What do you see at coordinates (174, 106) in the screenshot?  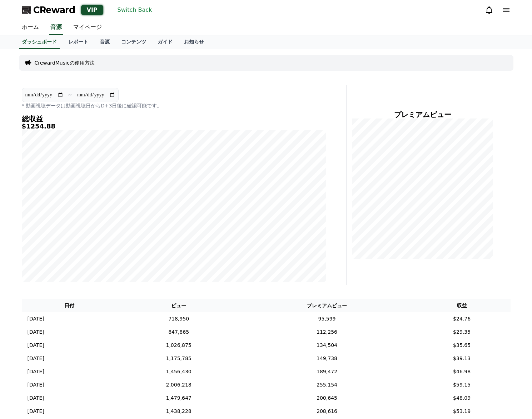 I see `p: * 動画視聴データは動画視聴日からD+3日後に確認可能です。` at bounding box center [174, 106].